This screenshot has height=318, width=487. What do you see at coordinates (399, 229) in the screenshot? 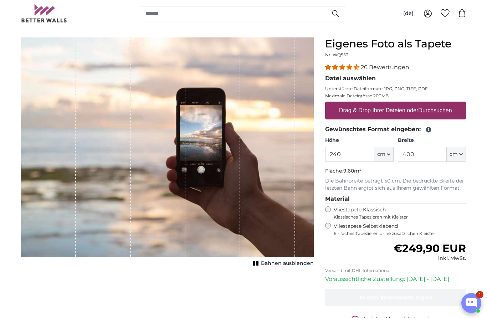
I see `label: Vliestapete Selbstklebend` at bounding box center [399, 229].